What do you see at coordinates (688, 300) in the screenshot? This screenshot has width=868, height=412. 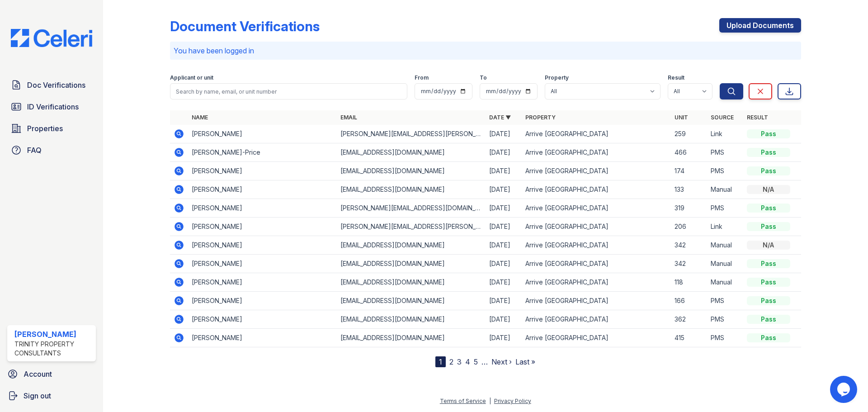 I see `td: 166` at bounding box center [688, 300].